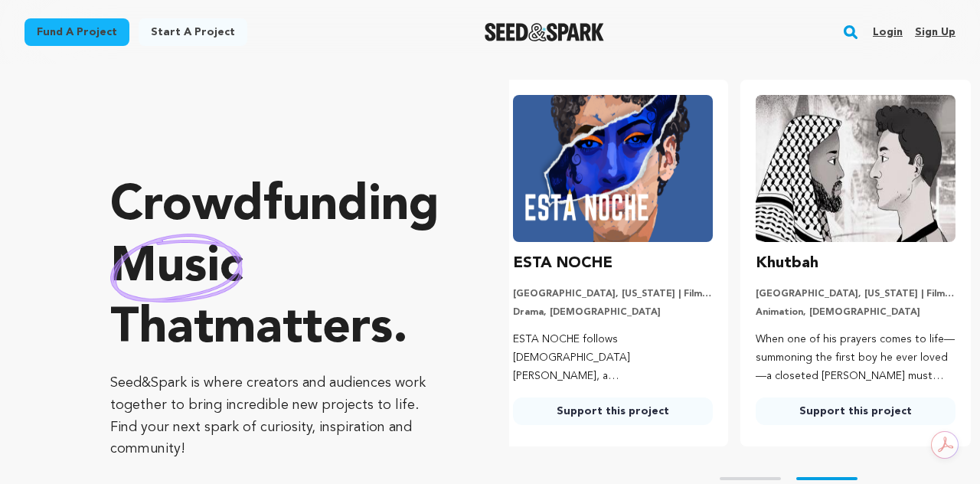 Image resolution: width=980 pixels, height=484 pixels. Describe the element at coordinates (855, 168) in the screenshot. I see `img: Khutbah image` at that location.